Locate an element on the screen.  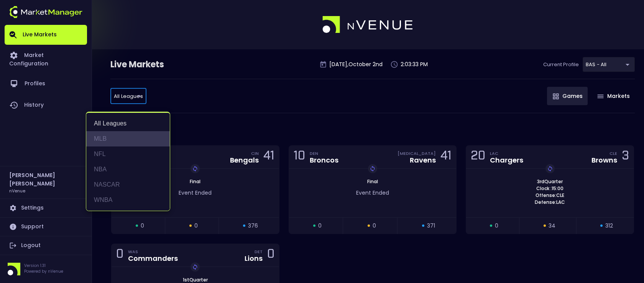
li: WNBA is located at coordinates (128, 200).